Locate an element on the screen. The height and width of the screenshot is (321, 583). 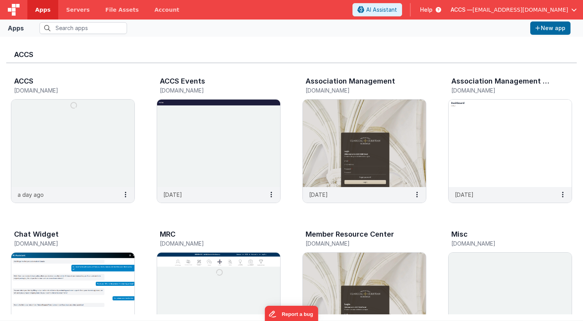
span: AI Assistant is located at coordinates (382, 10).